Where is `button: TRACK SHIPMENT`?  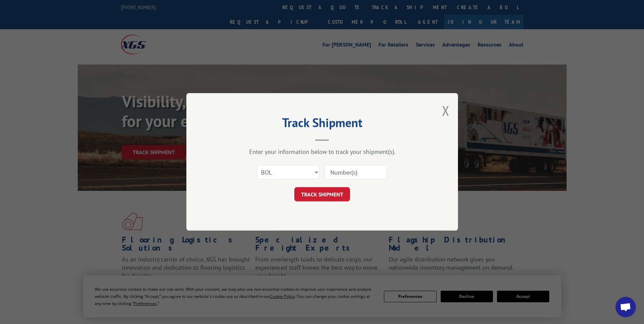
button: TRACK SHIPMENT is located at coordinates (322, 195).